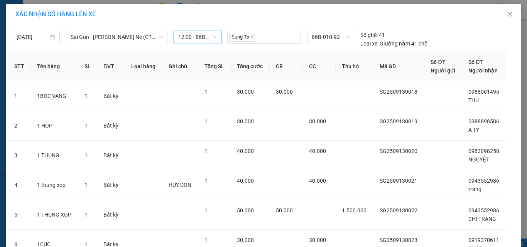  Describe the element at coordinates (483, 71) in the screenshot. I see `span: Người nhận` at that location.